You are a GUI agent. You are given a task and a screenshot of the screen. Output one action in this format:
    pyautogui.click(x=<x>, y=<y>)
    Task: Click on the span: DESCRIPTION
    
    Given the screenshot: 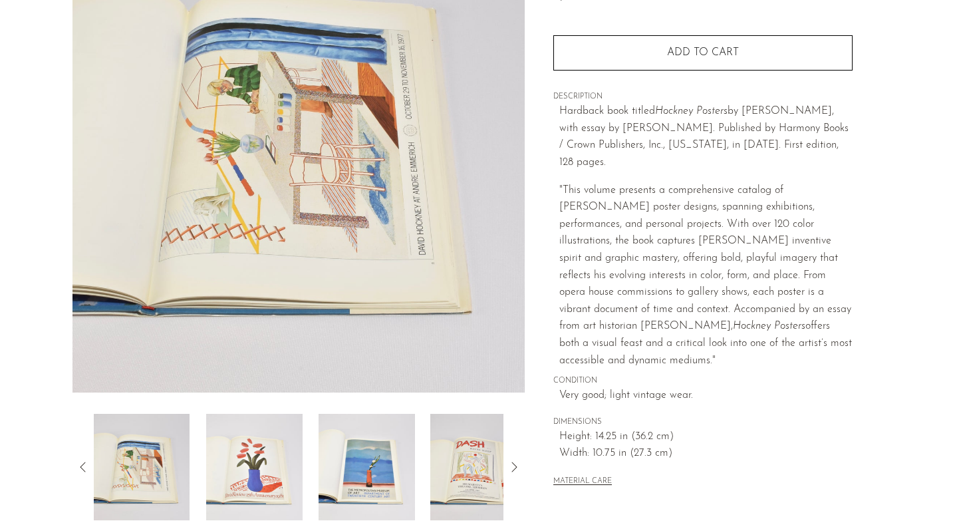 What is the action you would take?
    pyautogui.click(x=703, y=97)
    